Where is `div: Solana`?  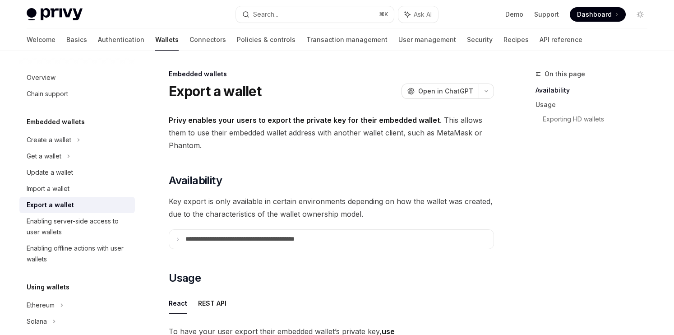 div: Solana is located at coordinates (37, 321).